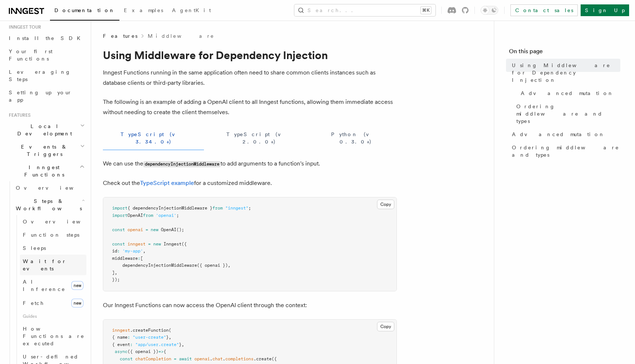 The width and height of the screenshot is (635, 364). I want to click on span: Using Middleware for Dependency Injection, so click(566, 73).